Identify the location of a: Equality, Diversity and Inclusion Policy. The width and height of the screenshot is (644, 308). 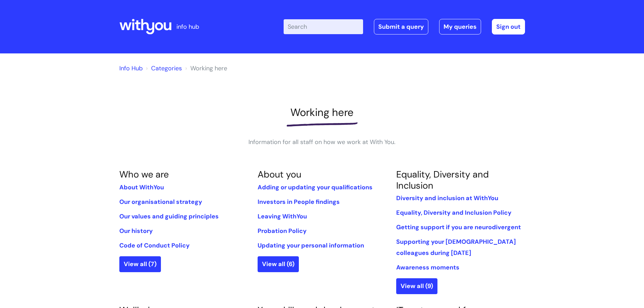
(454, 213).